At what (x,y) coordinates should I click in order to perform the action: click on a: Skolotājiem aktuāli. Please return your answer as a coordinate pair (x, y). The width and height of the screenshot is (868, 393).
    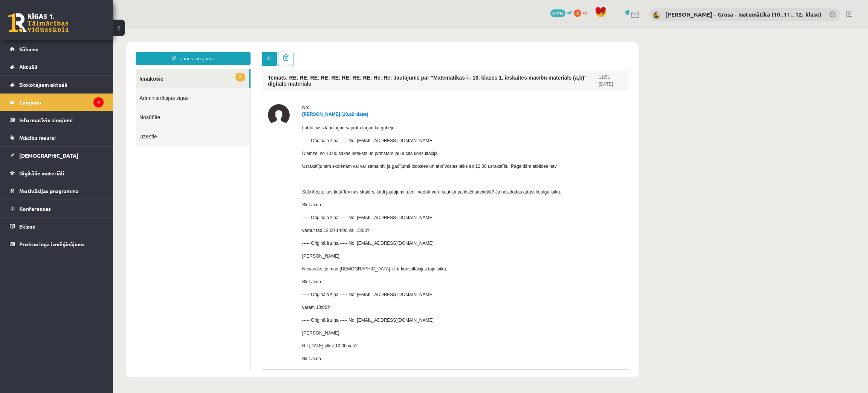
    Looking at the image, I should click on (57, 84).